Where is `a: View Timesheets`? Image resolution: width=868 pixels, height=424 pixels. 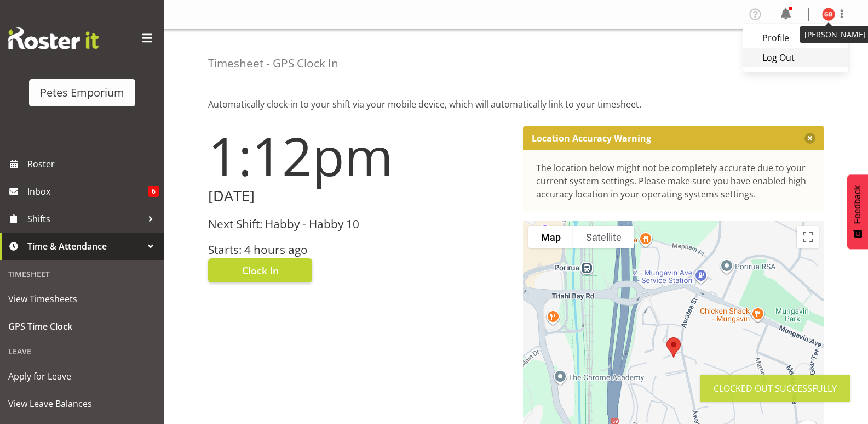 a: View Timesheets is located at coordinates (82, 298).